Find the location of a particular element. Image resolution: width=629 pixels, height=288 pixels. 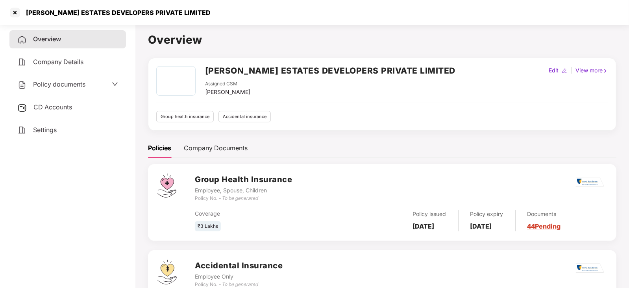

h3: Group Health Insurance is located at coordinates (243, 180).